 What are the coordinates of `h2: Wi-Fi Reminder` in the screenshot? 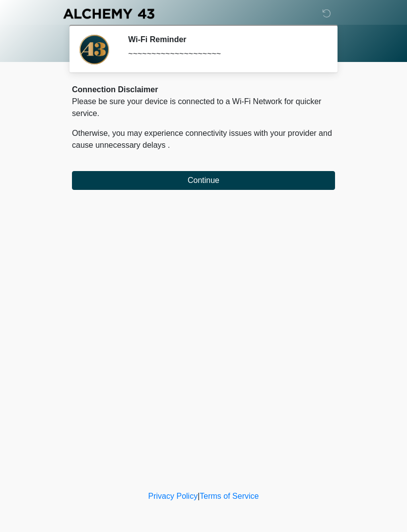 It's located at (224, 39).